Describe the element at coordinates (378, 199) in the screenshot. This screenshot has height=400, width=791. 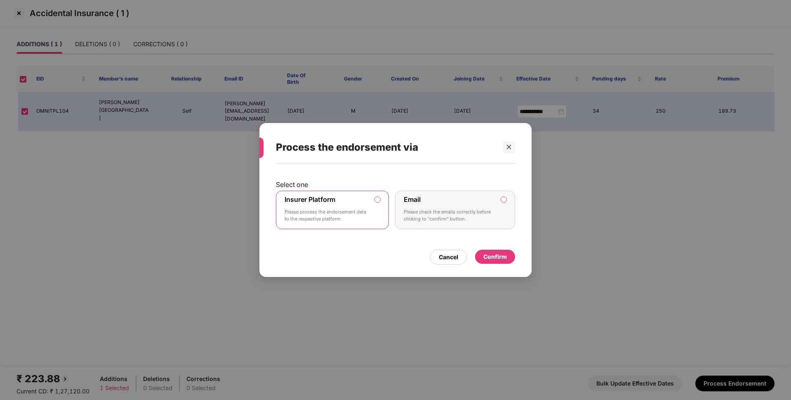
I see `input: Insurer PlatformPlease process the endorsement data to the respective platform` at that location.